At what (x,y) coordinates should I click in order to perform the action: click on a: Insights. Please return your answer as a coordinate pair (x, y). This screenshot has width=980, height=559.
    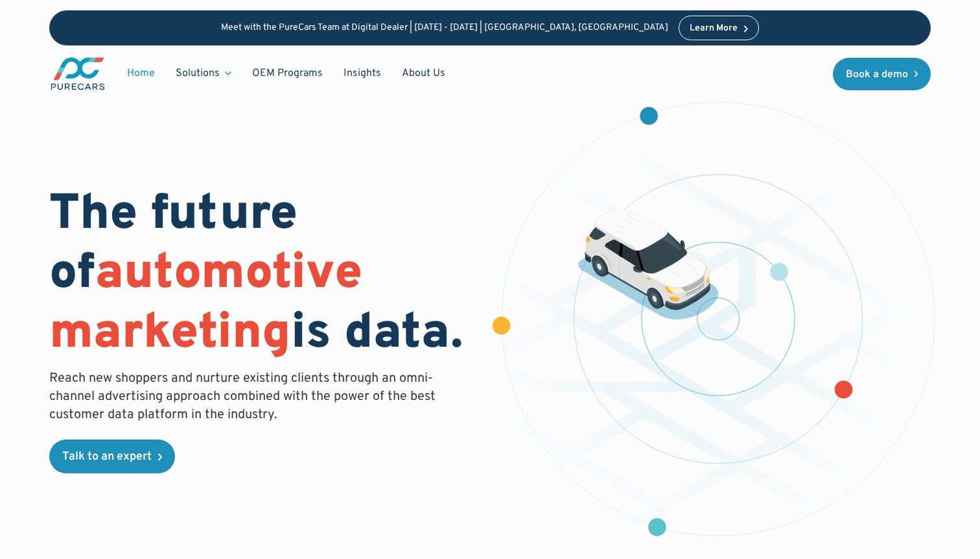
    Looking at the image, I should click on (362, 74).